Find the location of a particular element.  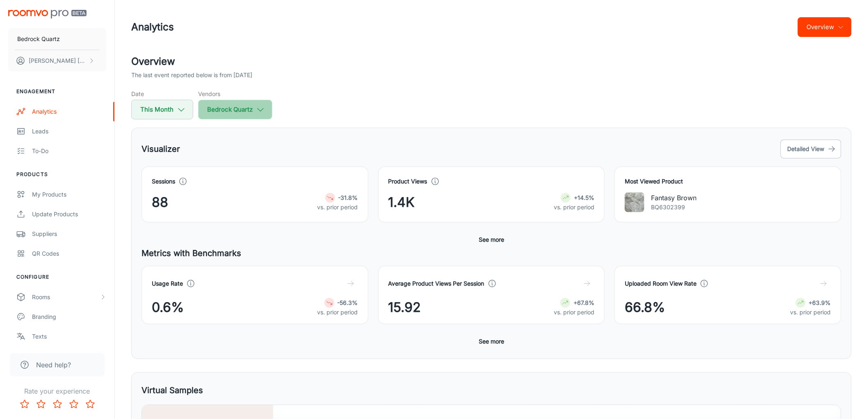

div: Suppliers is located at coordinates (69, 234).